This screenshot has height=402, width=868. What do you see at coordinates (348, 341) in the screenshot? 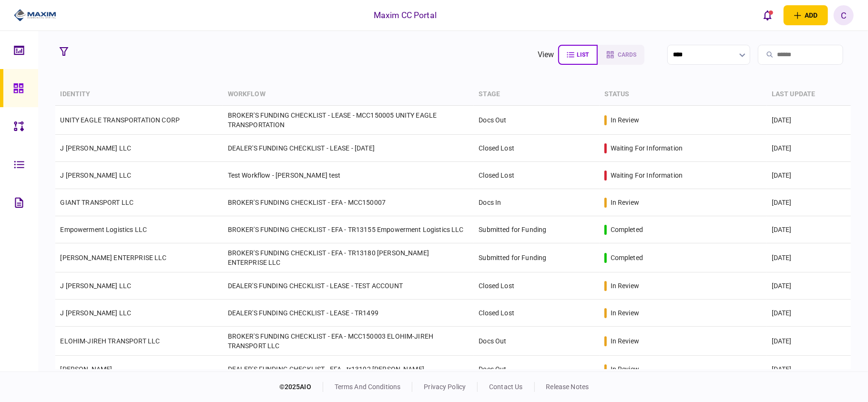
I see `td: BROKER'S FUNDING CHECKLIST - EFA - MCC150003 ELOHIM-JIREH TRANSPORT LLC` at bounding box center [348, 341].